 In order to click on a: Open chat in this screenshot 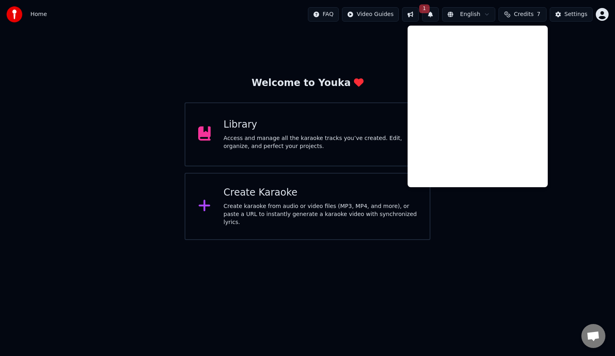, I will do `click(593, 336)`.